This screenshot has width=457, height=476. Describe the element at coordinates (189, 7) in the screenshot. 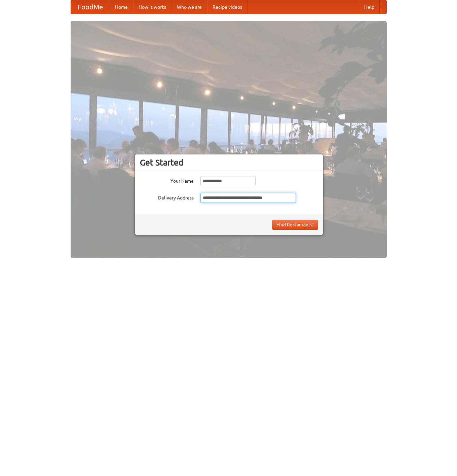

I see `a: Who we are` at that location.